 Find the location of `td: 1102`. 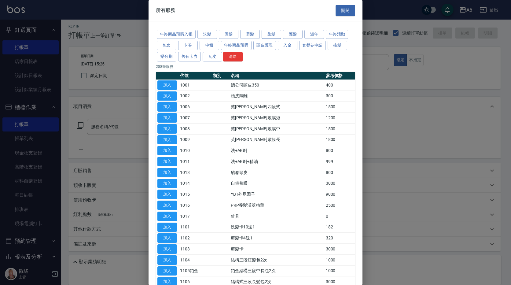

td: 1102 is located at coordinates (195, 238).